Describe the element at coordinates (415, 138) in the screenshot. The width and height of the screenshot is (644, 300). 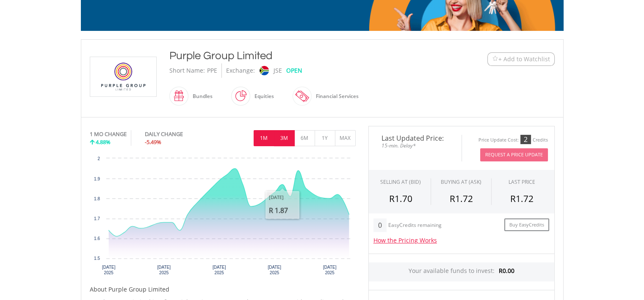
I see `span: Last Updated Price:` at that location.